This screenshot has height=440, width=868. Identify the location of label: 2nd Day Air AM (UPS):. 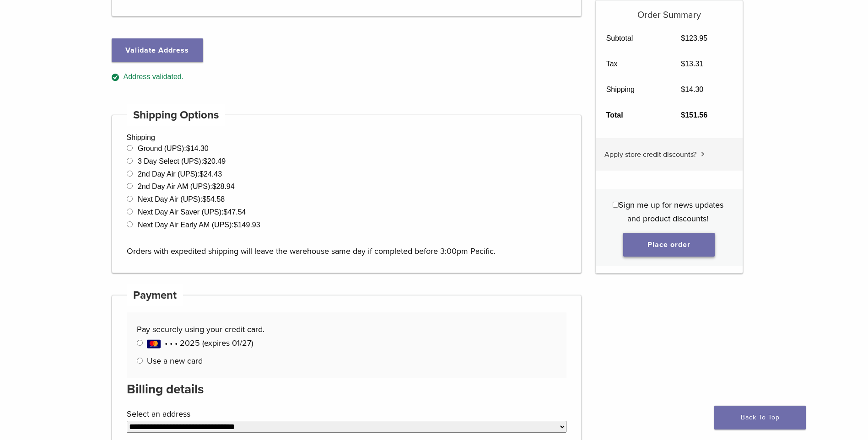
(186, 186).